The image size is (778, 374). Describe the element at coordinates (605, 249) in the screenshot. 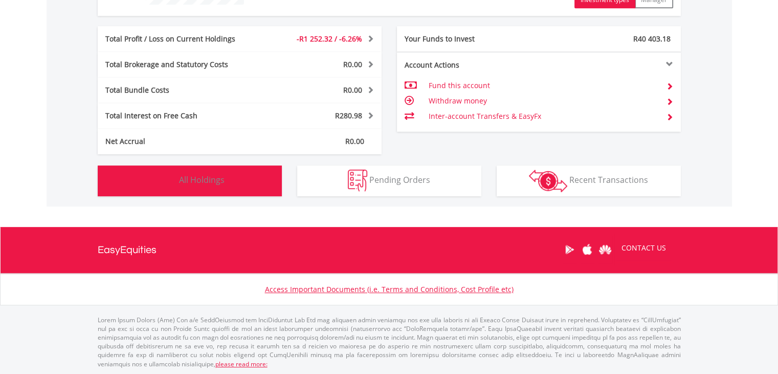

I see `a: Huawei` at that location.